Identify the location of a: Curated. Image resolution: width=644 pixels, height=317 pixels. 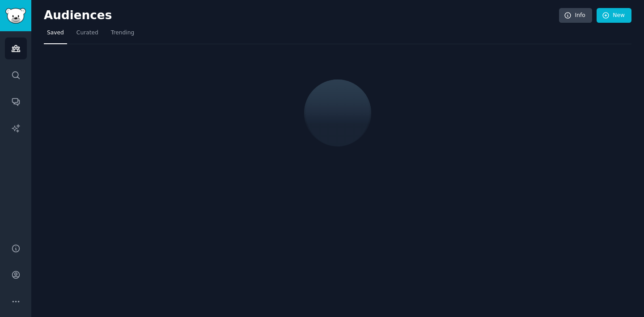
(87, 35).